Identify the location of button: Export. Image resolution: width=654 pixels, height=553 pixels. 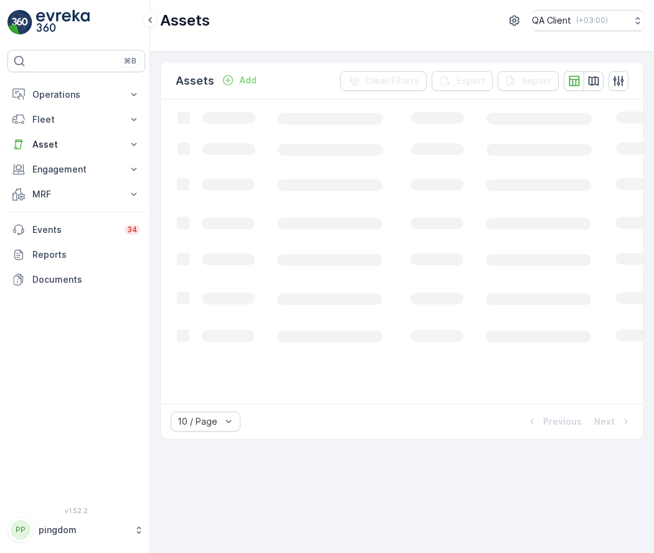
(462, 81).